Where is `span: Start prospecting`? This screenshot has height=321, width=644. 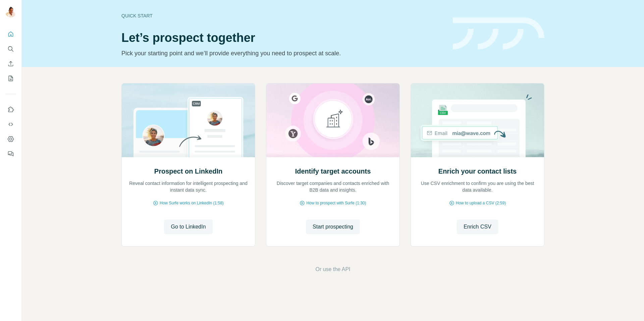
span: Start prospecting is located at coordinates (333, 227).